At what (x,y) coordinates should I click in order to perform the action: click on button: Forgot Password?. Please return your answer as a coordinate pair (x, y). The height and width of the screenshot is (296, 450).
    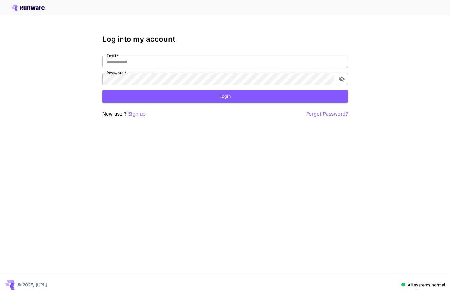
    Looking at the image, I should click on (327, 114).